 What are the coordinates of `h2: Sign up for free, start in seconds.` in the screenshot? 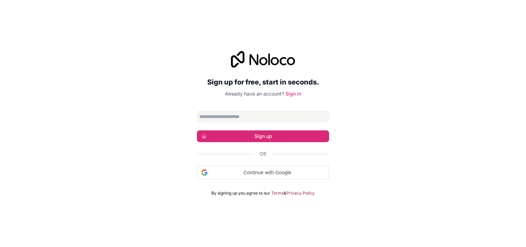 It's located at (263, 82).